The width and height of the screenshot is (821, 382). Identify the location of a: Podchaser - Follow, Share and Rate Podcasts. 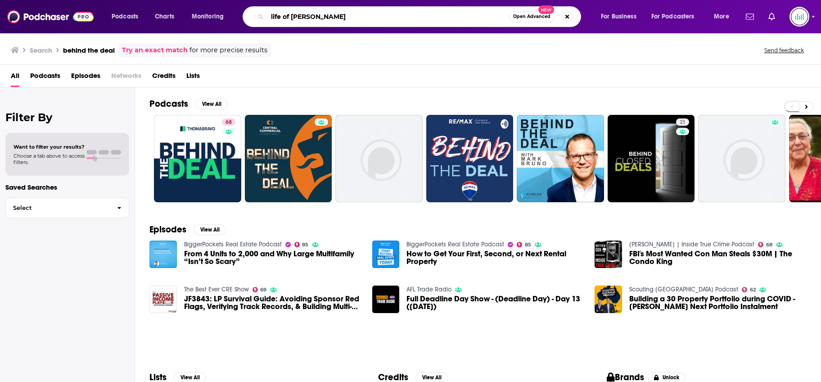
(50, 17).